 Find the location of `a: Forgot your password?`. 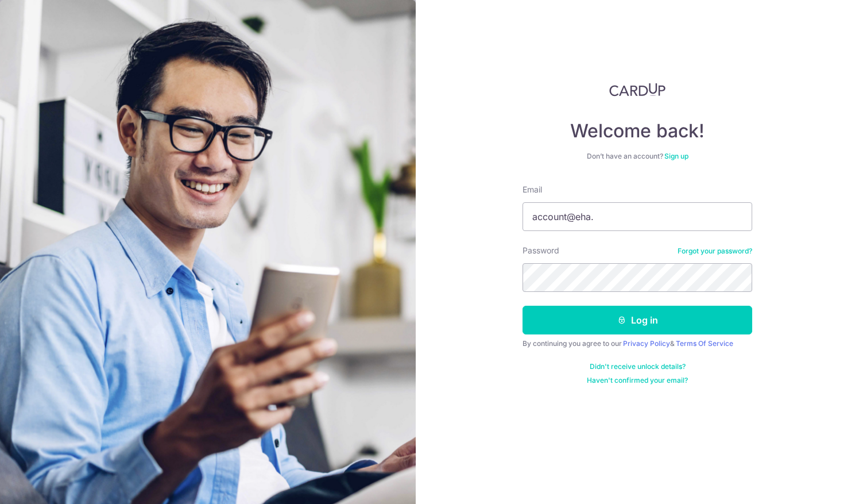

a: Forgot your password? is located at coordinates (716, 251).